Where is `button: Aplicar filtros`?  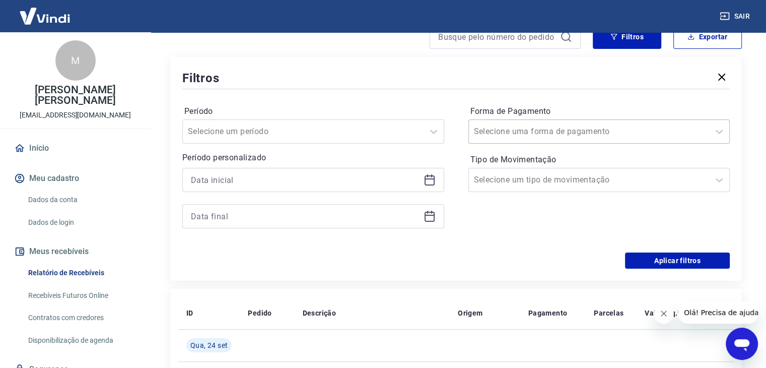
button: Aplicar filtros is located at coordinates (678, 261).